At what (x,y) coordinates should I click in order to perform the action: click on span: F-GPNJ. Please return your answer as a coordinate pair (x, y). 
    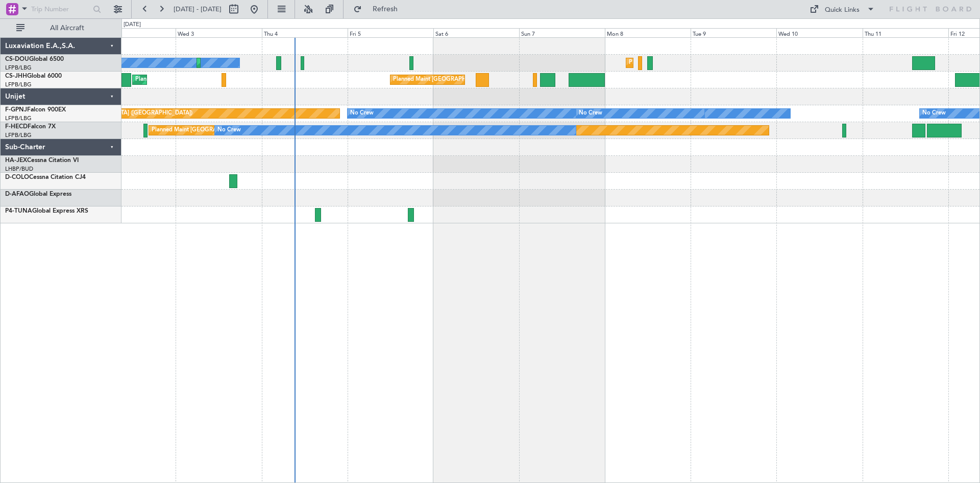
    Looking at the image, I should click on (16, 110).